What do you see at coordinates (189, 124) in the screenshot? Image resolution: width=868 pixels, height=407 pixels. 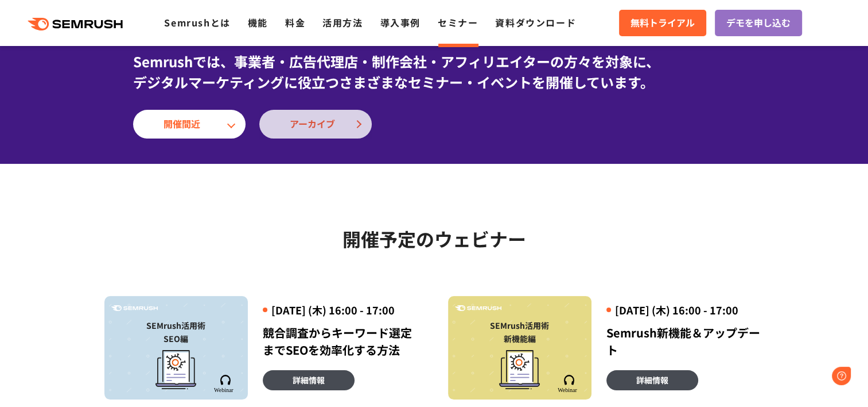 I see `span: 開催間近` at bounding box center [189, 124].